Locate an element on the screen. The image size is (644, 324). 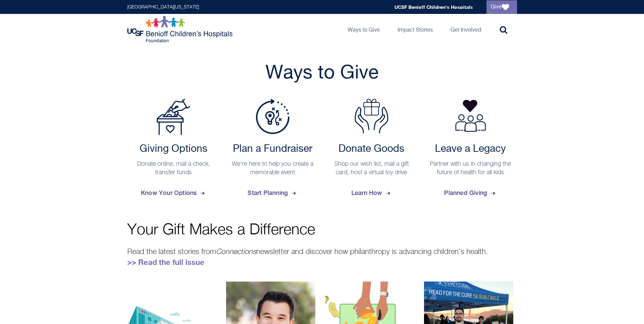
img: Payment Options is located at coordinates (174, 117).